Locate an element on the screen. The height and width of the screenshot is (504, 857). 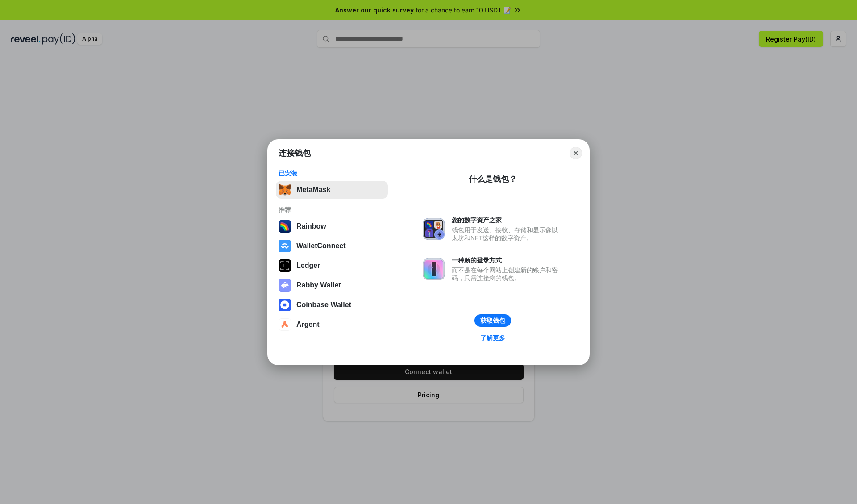
button: MetaMask is located at coordinates (332, 190).